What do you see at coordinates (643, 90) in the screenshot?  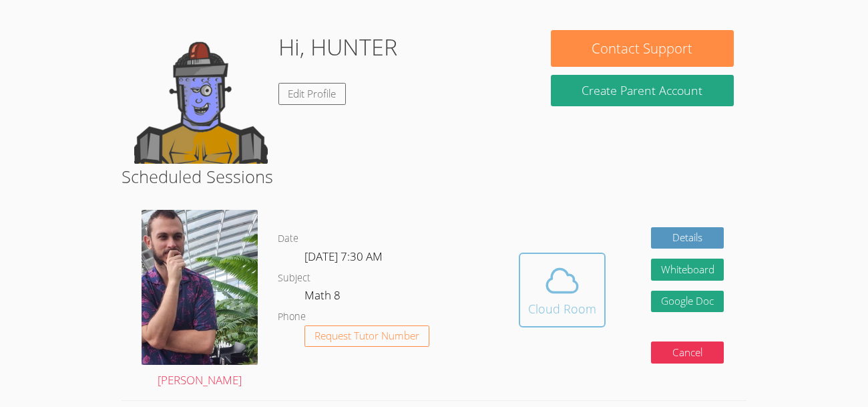 I see `button: Create Parent Account` at bounding box center [643, 90].